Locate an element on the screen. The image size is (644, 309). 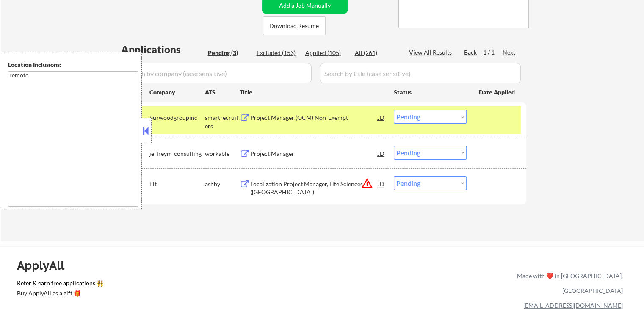
button: warning_amber is located at coordinates (367, 183).